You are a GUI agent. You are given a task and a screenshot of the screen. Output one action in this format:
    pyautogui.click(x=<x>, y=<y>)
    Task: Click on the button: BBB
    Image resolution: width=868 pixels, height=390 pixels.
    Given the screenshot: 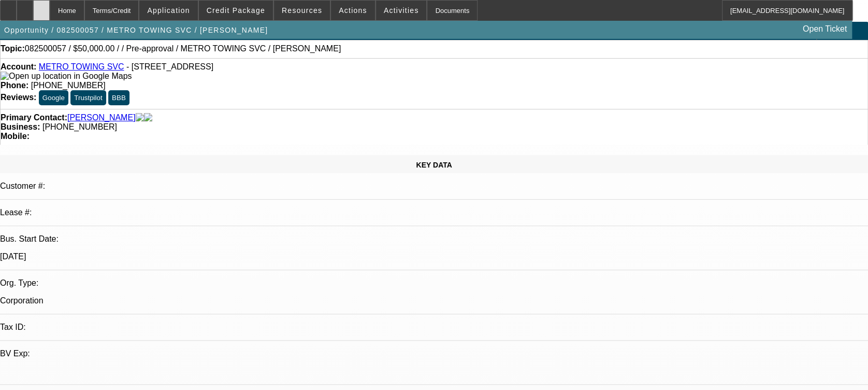 What is the action you would take?
    pyautogui.click(x=119, y=98)
    